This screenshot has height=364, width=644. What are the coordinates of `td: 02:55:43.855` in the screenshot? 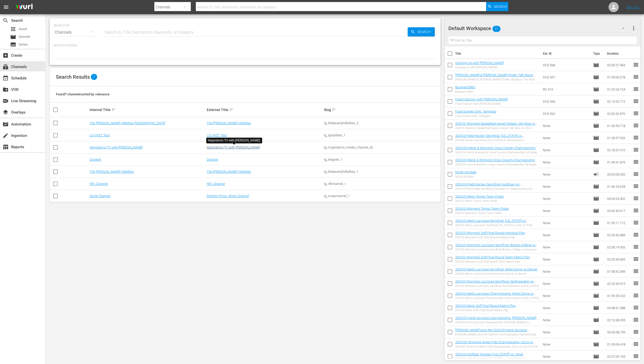 It's located at (619, 259).